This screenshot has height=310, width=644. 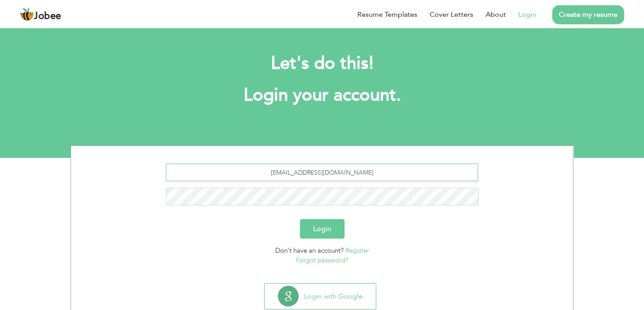 I want to click on a: About, so click(x=496, y=15).